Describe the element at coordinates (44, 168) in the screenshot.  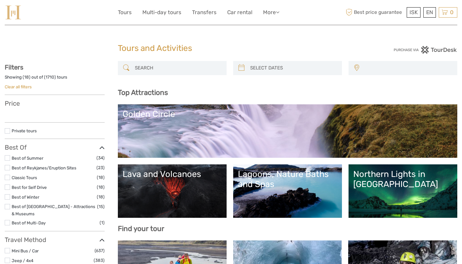
I see `a: Best of Reykjanes/Eruption Sites` at that location.